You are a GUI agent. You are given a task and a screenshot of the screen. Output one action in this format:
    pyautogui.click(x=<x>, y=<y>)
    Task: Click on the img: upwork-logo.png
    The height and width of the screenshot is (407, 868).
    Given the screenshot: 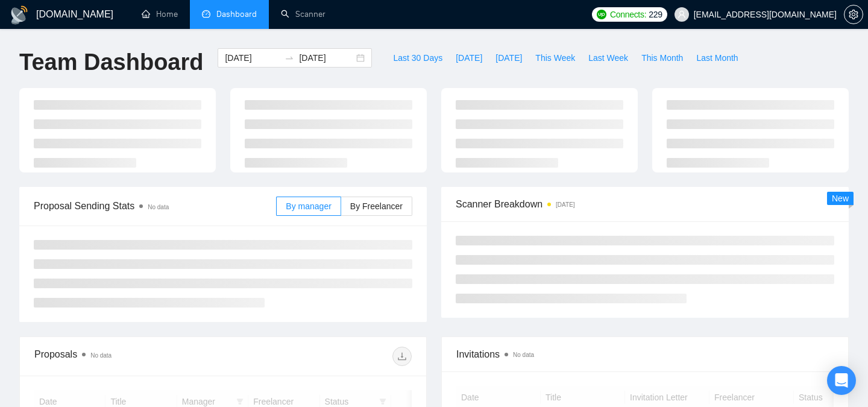 What is the action you would take?
    pyautogui.click(x=601, y=15)
    